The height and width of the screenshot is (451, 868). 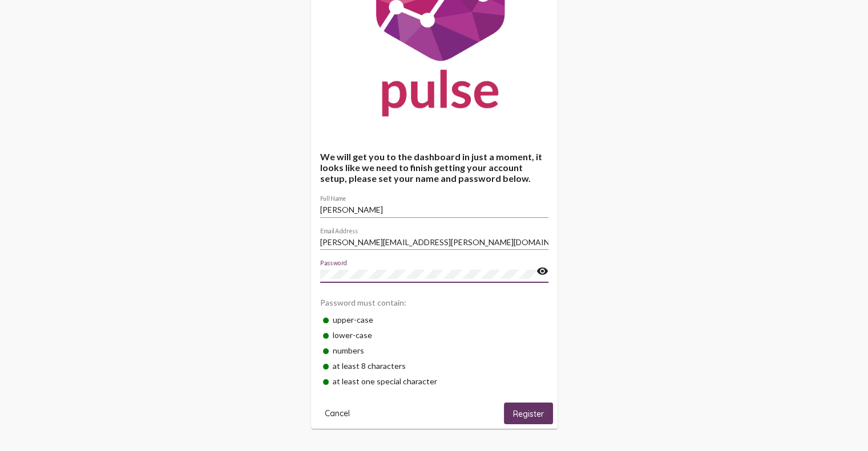 I want to click on div: Password must contain:, so click(x=434, y=301).